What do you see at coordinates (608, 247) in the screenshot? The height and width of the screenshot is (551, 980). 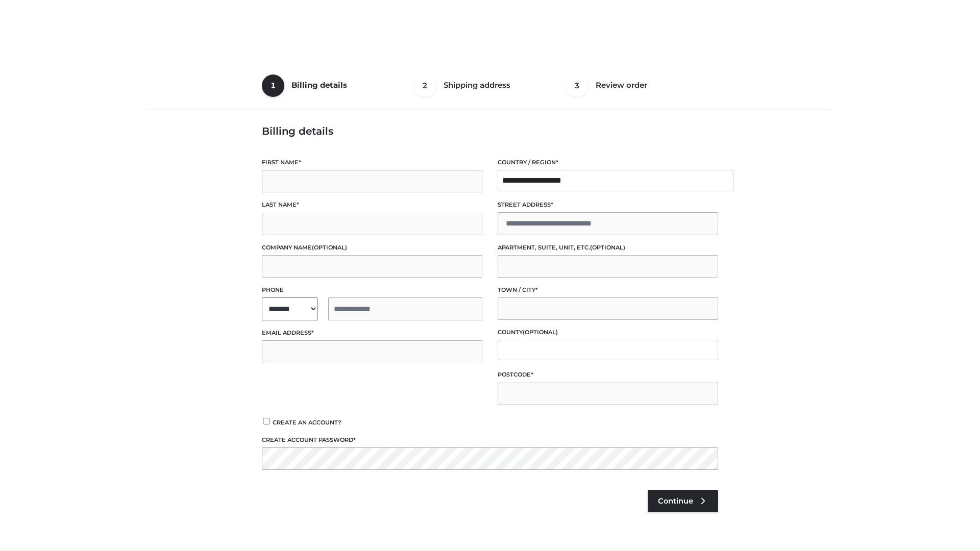 I see `label: Apartment, suite, unit, etc.` at bounding box center [608, 247].